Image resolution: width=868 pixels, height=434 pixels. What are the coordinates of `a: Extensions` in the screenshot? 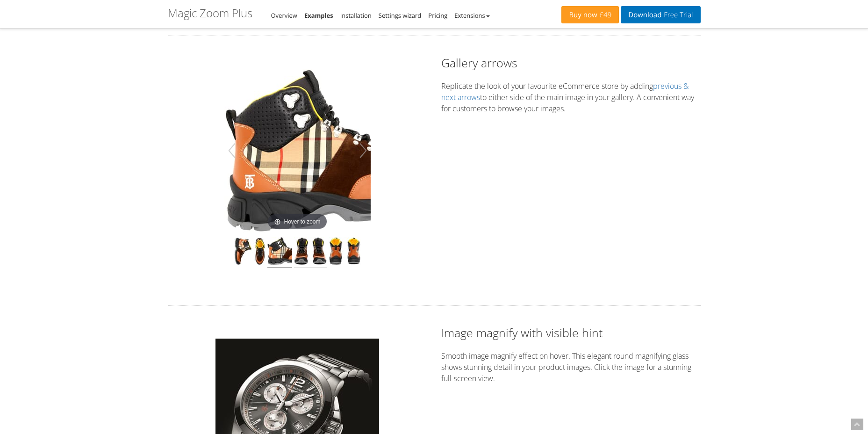 It's located at (472, 16).